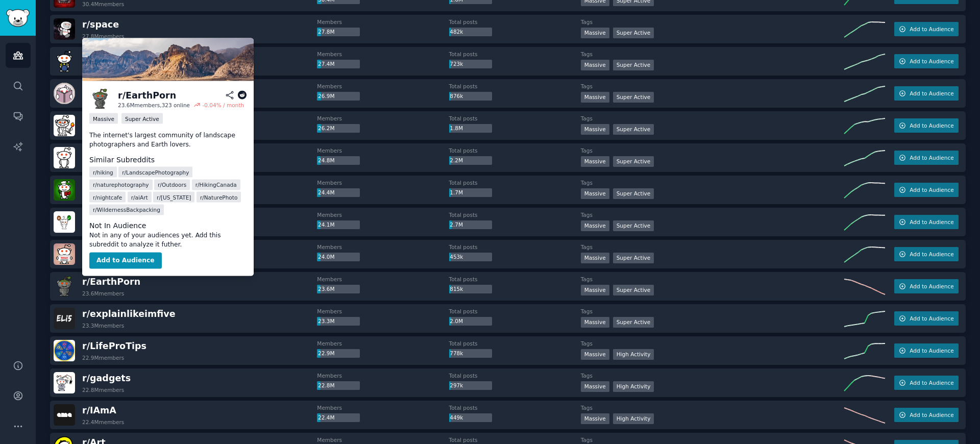  I want to click on div: 482k, so click(471, 32).